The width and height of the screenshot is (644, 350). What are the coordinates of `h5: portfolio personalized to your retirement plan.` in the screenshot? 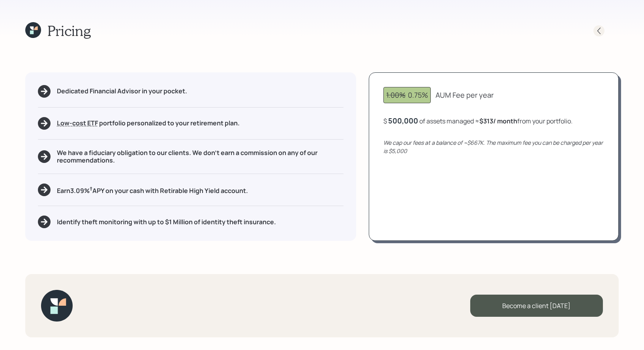 It's located at (148, 123).